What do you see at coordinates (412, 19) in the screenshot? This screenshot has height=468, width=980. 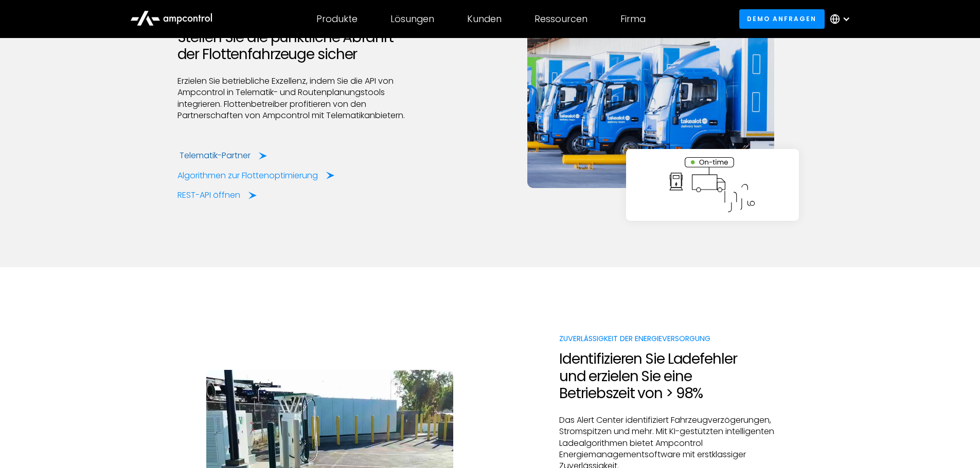 I see `div: Lösungen` at bounding box center [412, 19].